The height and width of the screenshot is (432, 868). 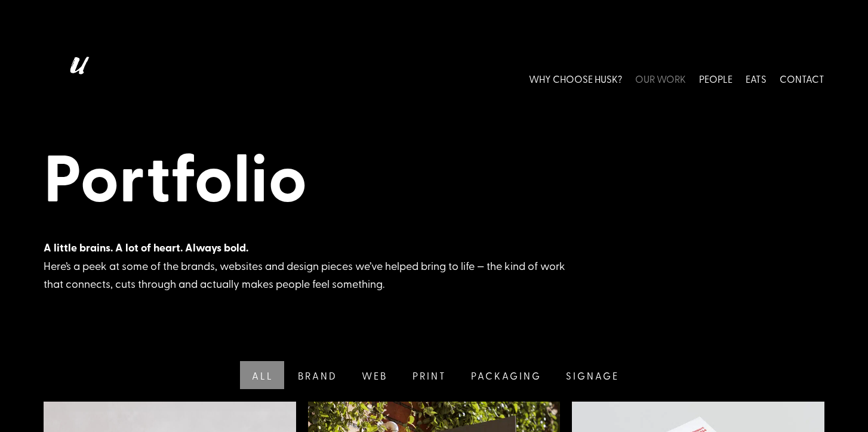 What do you see at coordinates (316, 375) in the screenshot?
I see `a: Brand` at bounding box center [316, 375].